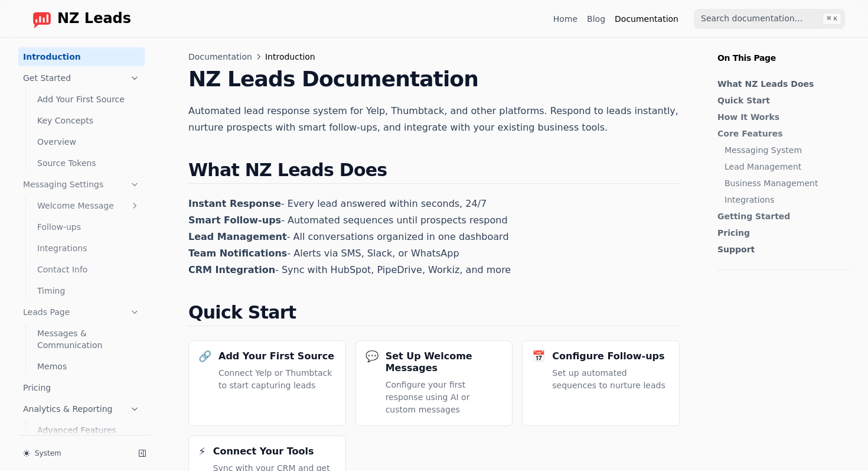  Describe the element at coordinates (781, 134) in the screenshot. I see `a: Core Features` at that location.